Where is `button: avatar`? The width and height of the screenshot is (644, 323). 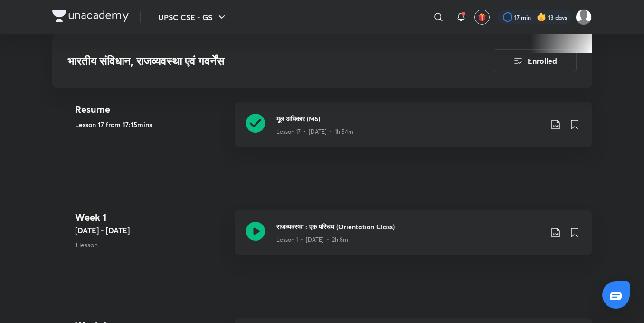
button: avatar is located at coordinates (482, 17).